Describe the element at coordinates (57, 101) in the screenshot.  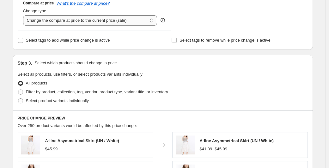
I see `span: Select product variants individually` at that location.